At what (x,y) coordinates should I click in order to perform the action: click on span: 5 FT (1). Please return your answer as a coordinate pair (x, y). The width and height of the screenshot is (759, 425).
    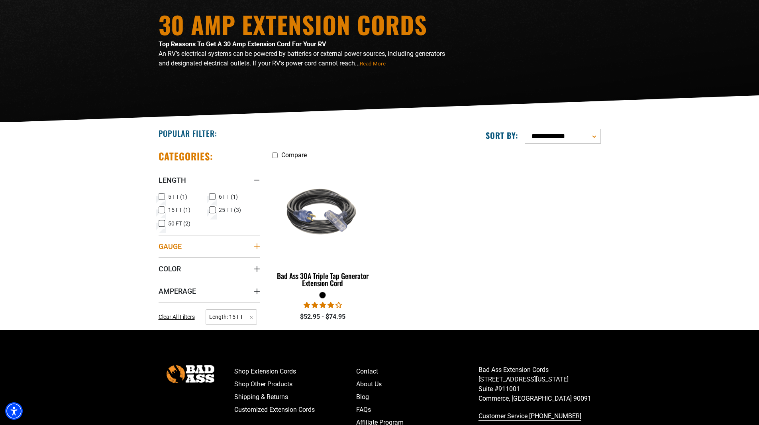
    Looking at the image, I should click on (178, 197).